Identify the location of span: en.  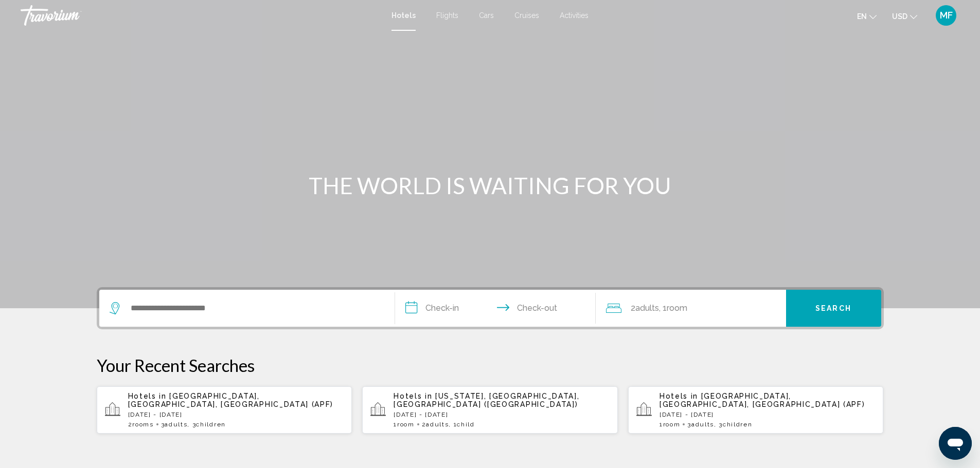
(862, 17).